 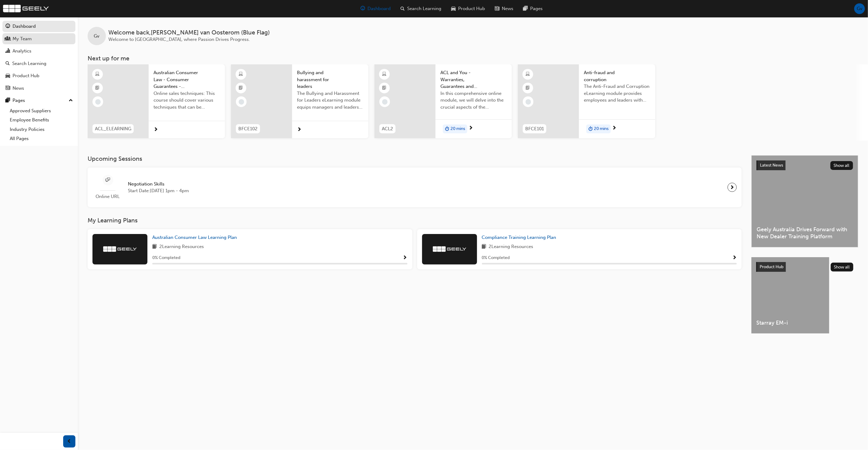 What do you see at coordinates (41, 139) in the screenshot?
I see `a: All Pages` at bounding box center [41, 139].